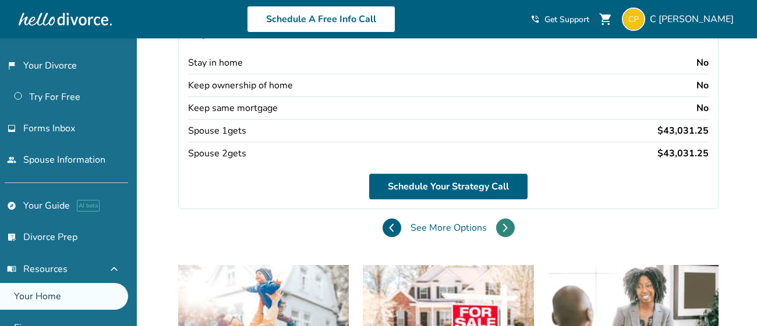 The width and height of the screenshot is (757, 326). What do you see at coordinates (12, 206) in the screenshot?
I see `span: explore` at bounding box center [12, 206].